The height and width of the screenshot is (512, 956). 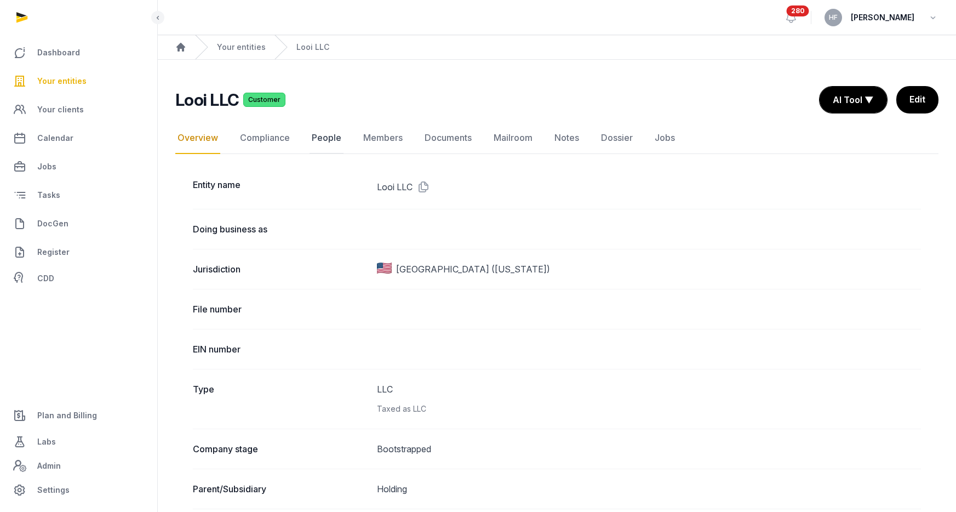 I want to click on a: Mailroom, so click(x=513, y=138).